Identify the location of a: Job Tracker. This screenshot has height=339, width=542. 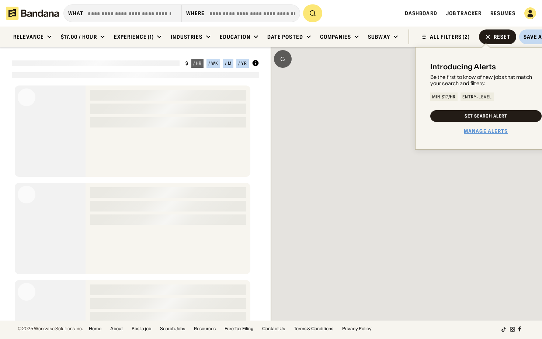
(464, 13).